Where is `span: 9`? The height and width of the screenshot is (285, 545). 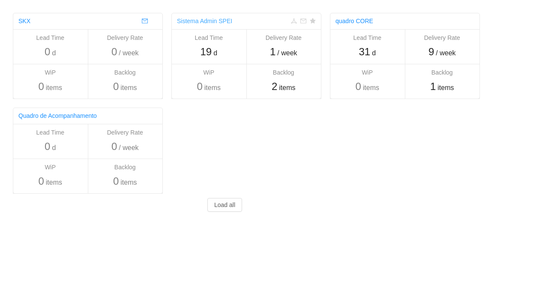
span: 9 is located at coordinates (431, 51).